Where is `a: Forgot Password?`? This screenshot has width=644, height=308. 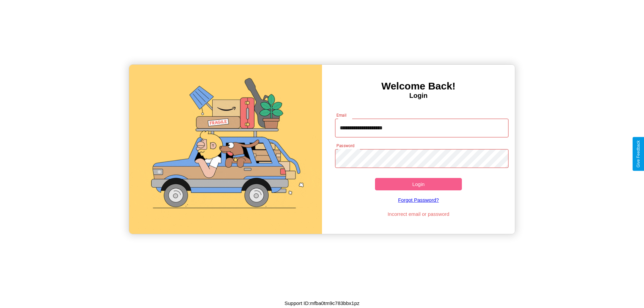
a: Forgot Password? is located at coordinates (418, 200).